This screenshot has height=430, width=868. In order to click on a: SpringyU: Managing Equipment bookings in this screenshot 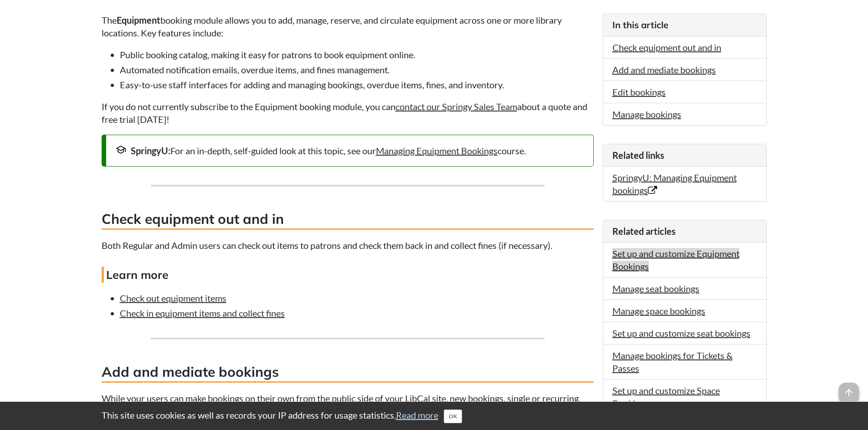, I will do `click(675, 184)`.